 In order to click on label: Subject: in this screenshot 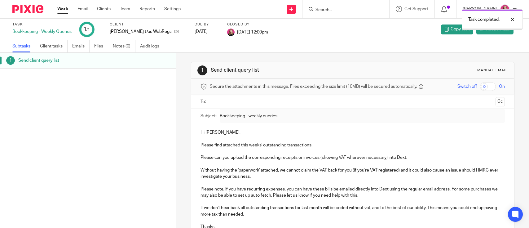, I will do `click(208, 116)`.